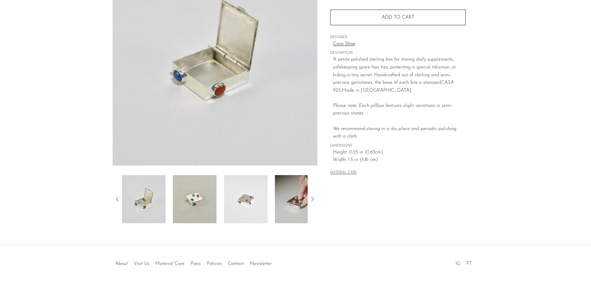 This screenshot has width=591, height=289. Describe the element at coordinates (395, 133) in the screenshot. I see `i: We recommend storing in a dry place and periodic polishing with a cloth.` at that location.